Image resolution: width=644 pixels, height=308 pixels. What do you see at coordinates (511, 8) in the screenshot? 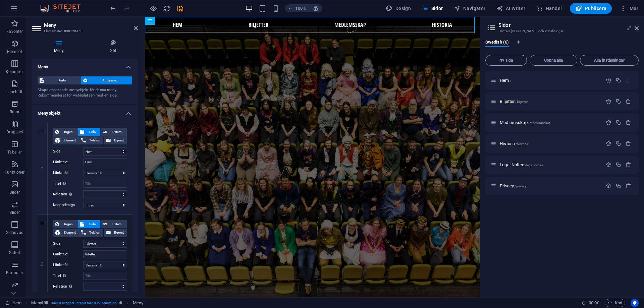
I see `span: AI Writer` at bounding box center [511, 8].